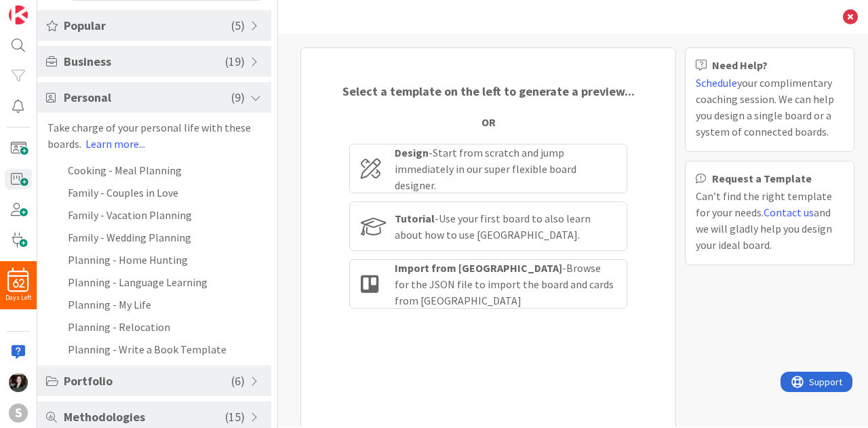  I want to click on b: Design, so click(412, 153).